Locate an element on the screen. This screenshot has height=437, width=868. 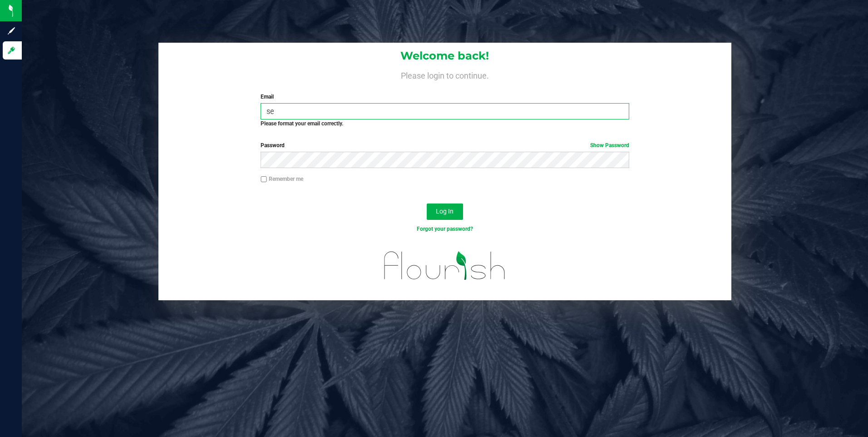
img: flourish_logo.svg is located at coordinates (445, 265).